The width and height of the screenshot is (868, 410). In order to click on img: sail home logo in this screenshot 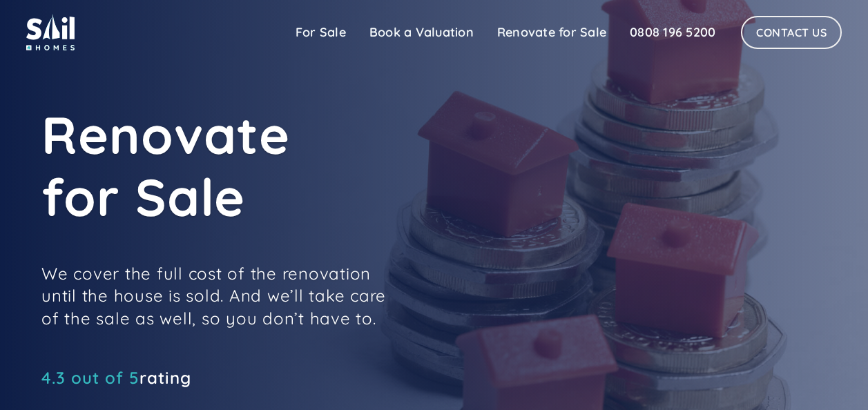, I will do `click(50, 32)`.